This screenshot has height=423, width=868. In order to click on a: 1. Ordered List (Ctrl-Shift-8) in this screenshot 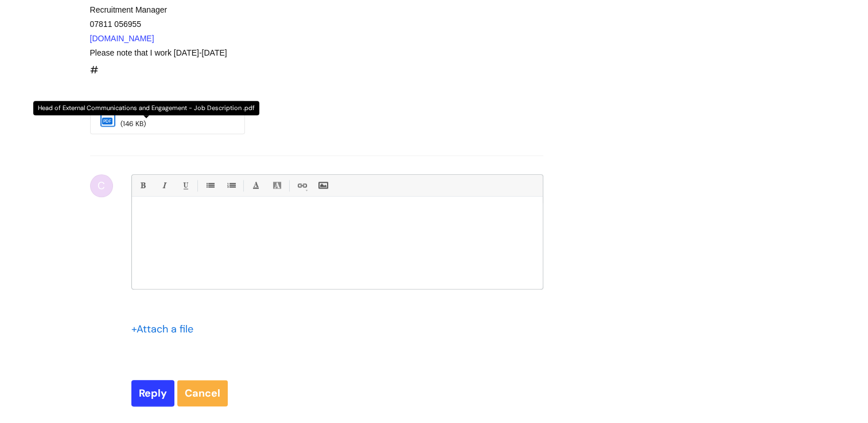, I will do `click(231, 185)`.